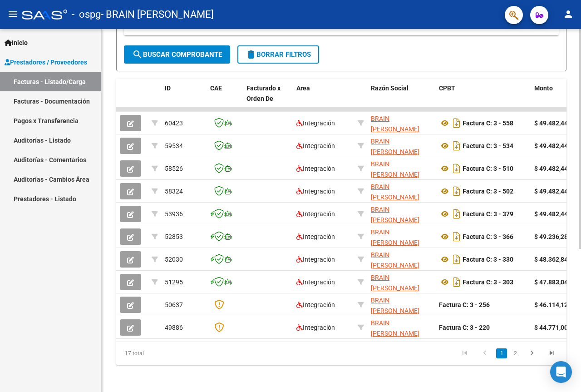  Describe the element at coordinates (532, 353) in the screenshot. I see `a: go to next page` at that location.